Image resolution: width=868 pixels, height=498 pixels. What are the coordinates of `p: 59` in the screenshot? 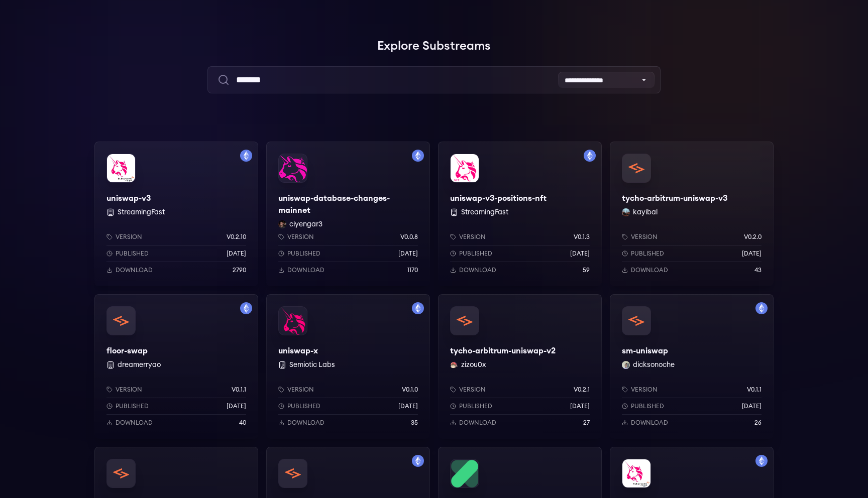 It's located at (586, 270).